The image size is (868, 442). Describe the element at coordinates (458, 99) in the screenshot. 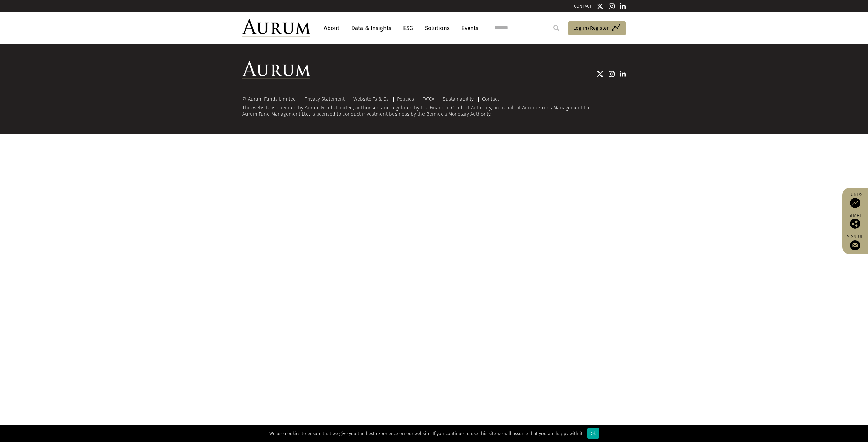

I see `a: Sustainability` at that location.